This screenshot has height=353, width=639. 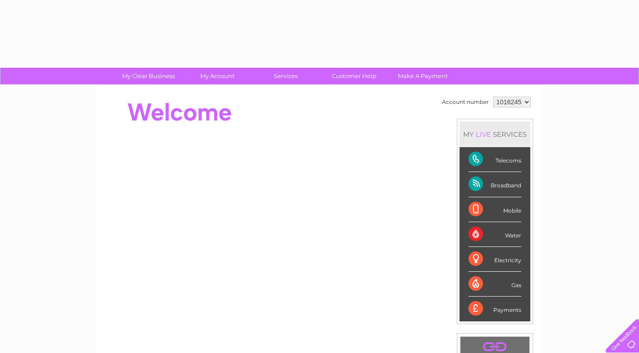 What do you see at coordinates (148, 76) in the screenshot?
I see `a: My Clear Business` at bounding box center [148, 76].